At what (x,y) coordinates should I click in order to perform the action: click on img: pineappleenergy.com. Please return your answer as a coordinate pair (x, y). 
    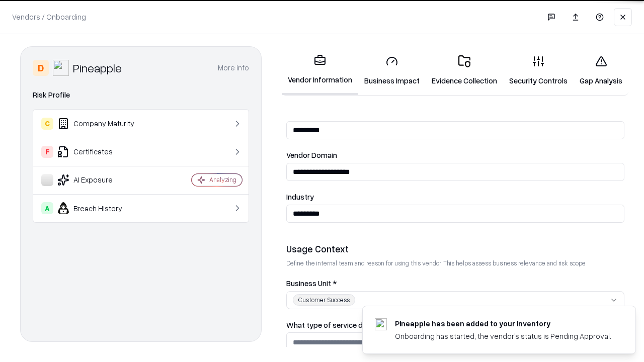
    Looking at the image, I should click on (381, 325).